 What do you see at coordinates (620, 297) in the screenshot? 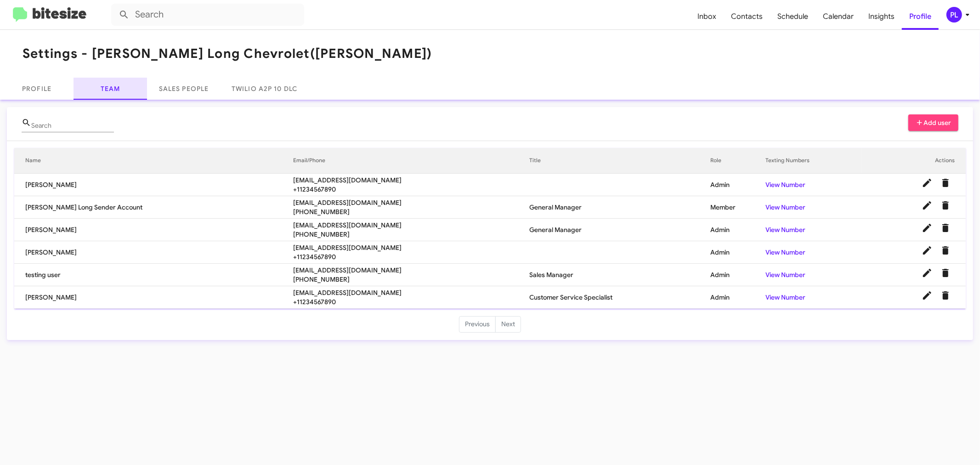
I see `td: Customer Service Specialist` at bounding box center [620, 297].